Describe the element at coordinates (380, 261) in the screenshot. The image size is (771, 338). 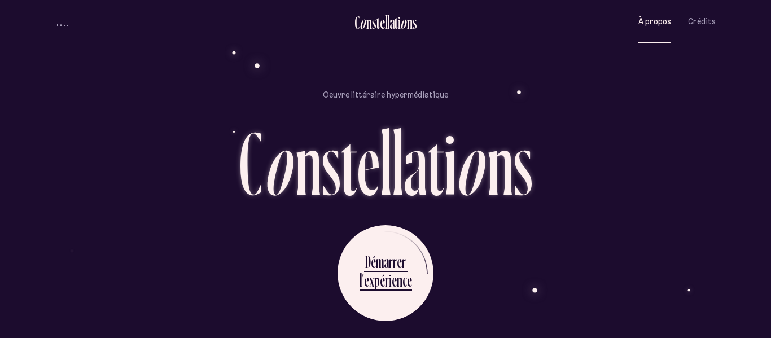
I see `div: m` at that location.